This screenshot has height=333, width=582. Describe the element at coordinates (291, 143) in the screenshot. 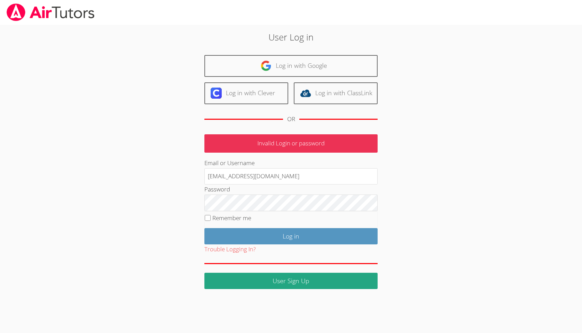

I see `p: Invalid Login or password` at that location.